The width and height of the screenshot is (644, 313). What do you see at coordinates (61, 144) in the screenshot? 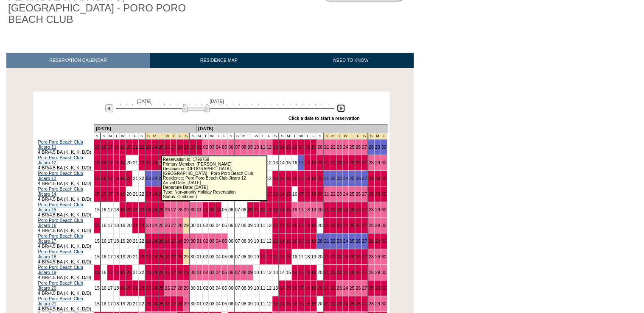
I see `a: Poro Poro Beach Club Jicaro 11` at bounding box center [61, 144].